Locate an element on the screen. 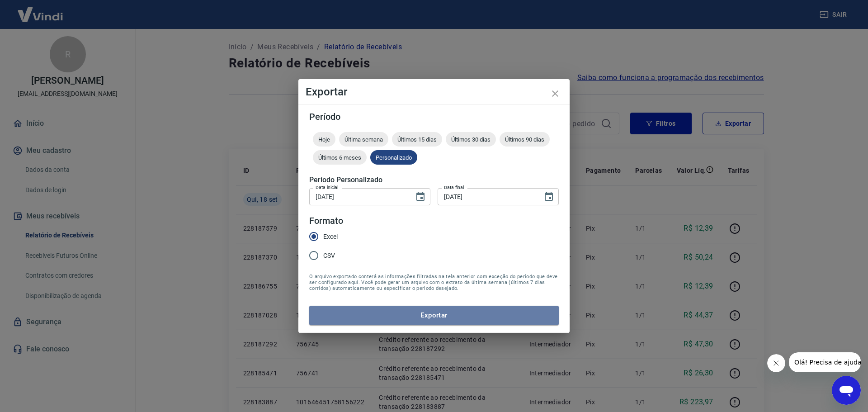 Image resolution: width=868 pixels, height=412 pixels. label: Data final is located at coordinates (454, 187).